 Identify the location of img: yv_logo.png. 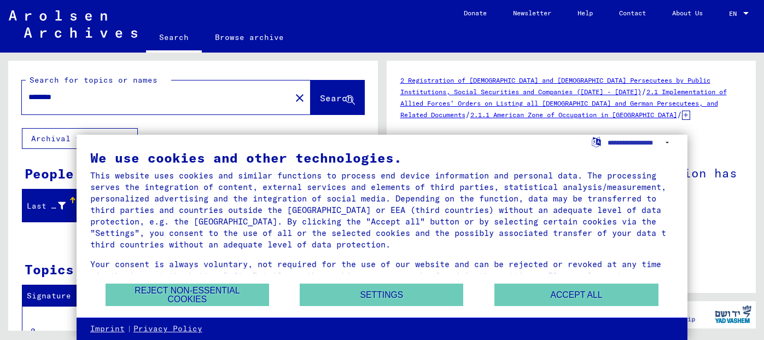
(733, 314).